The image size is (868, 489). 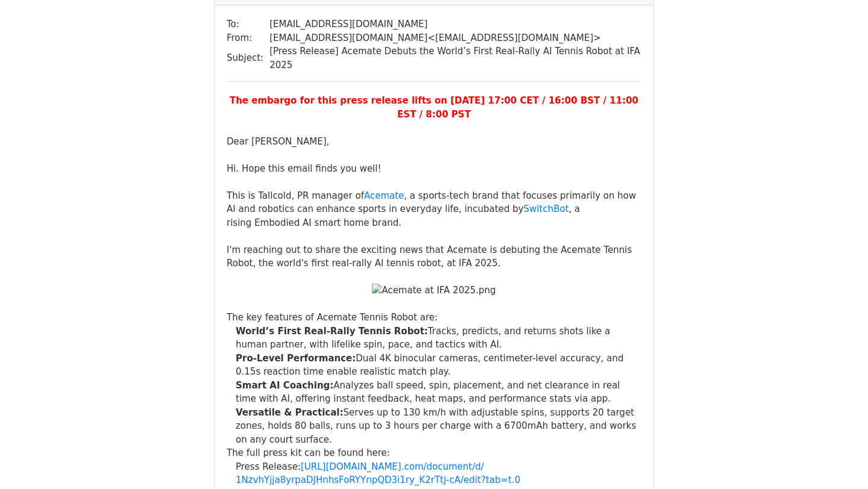 What do you see at coordinates (247, 24) in the screenshot?
I see `td: To:` at bounding box center [247, 24].